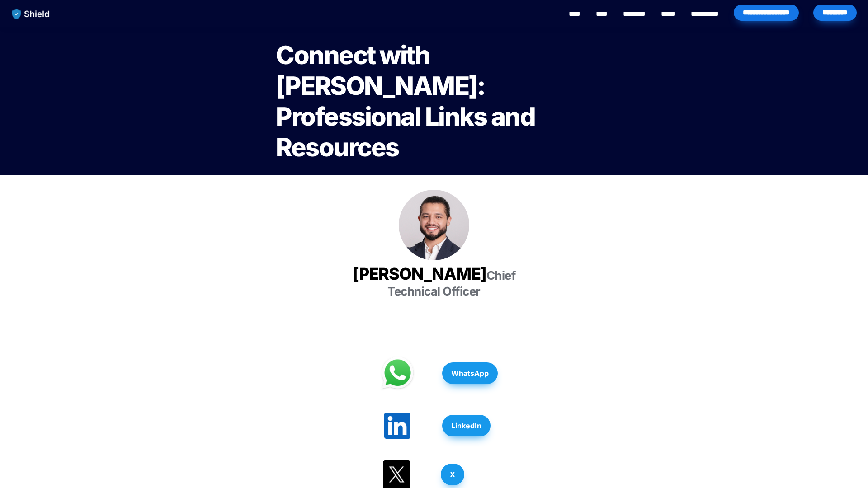 The width and height of the screenshot is (868, 488). I want to click on a: LinkedIn, so click(466, 426).